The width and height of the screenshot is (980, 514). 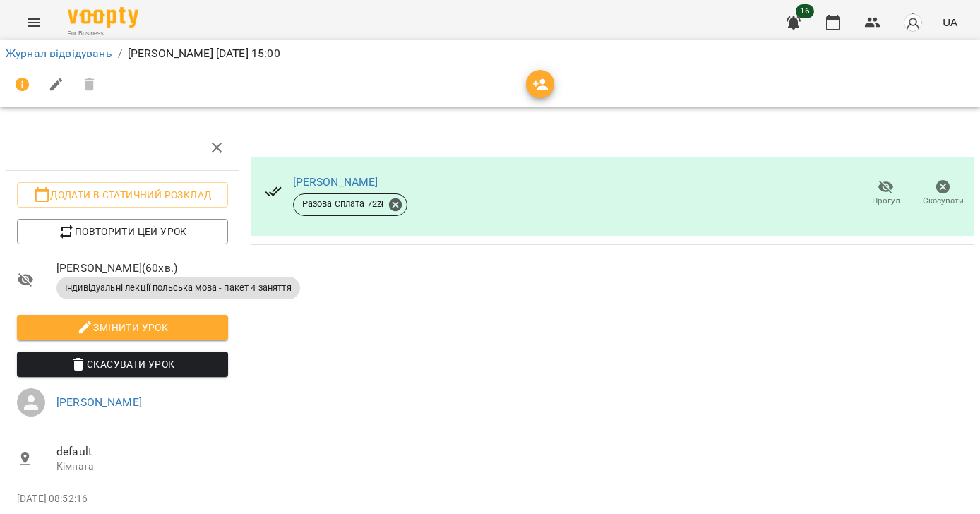 What do you see at coordinates (122, 232) in the screenshot?
I see `span: Повторити цей урок` at bounding box center [122, 232].